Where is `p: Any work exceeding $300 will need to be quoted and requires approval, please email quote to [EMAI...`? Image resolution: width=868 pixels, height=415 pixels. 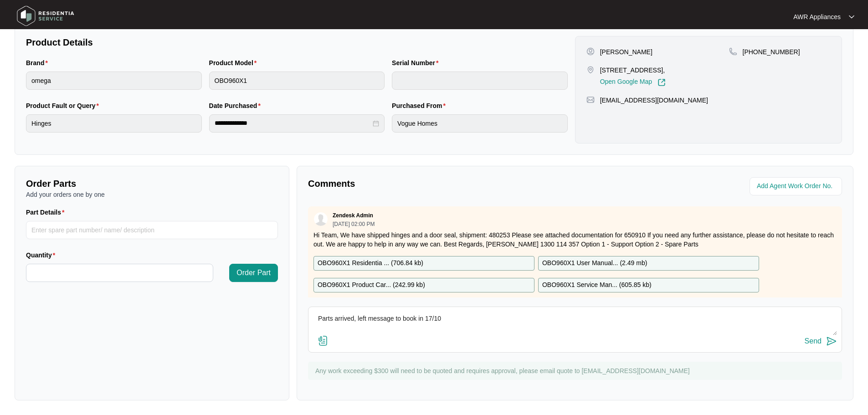
p: Any work exceeding $300 will need to be quoted and requires approval, please email quote to [EMAI... is located at coordinates (577, 371).